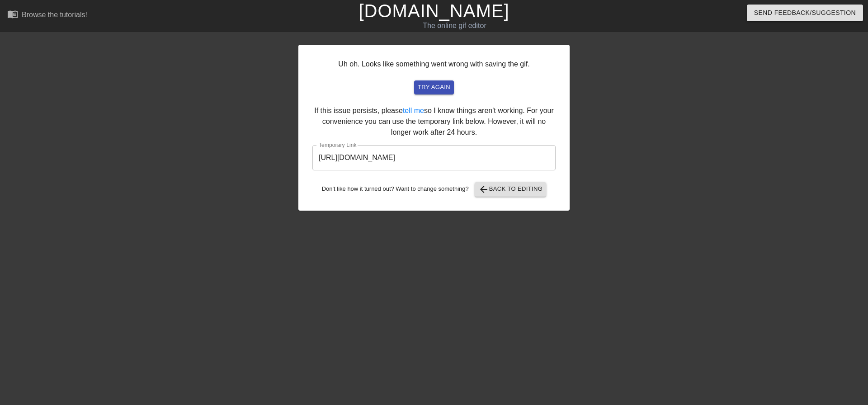 The width and height of the screenshot is (868, 405). What do you see at coordinates (47, 15) in the screenshot?
I see `a: Browse the tutorials!` at bounding box center [47, 15].